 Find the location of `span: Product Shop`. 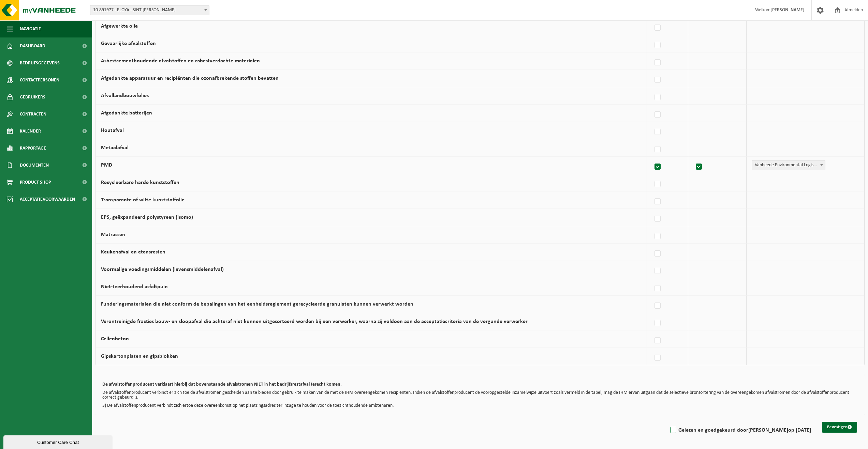

span: Product Shop is located at coordinates (35, 182).